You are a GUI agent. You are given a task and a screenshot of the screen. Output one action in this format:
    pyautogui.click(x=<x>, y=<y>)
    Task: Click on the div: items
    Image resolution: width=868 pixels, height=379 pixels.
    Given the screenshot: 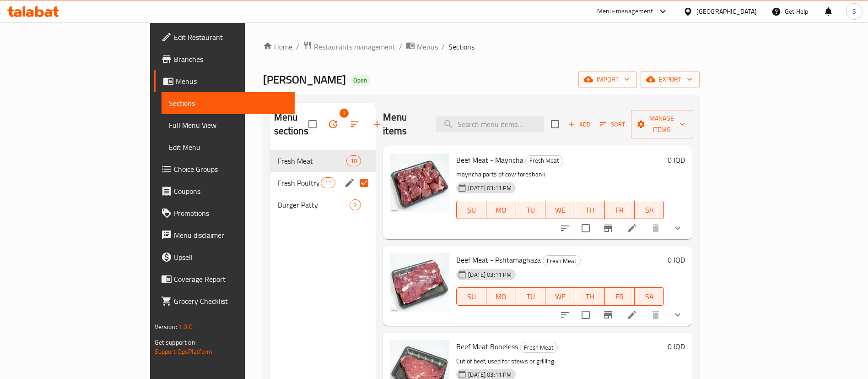 What is the action you would take?
    pyautogui.click(x=328, y=183)
    